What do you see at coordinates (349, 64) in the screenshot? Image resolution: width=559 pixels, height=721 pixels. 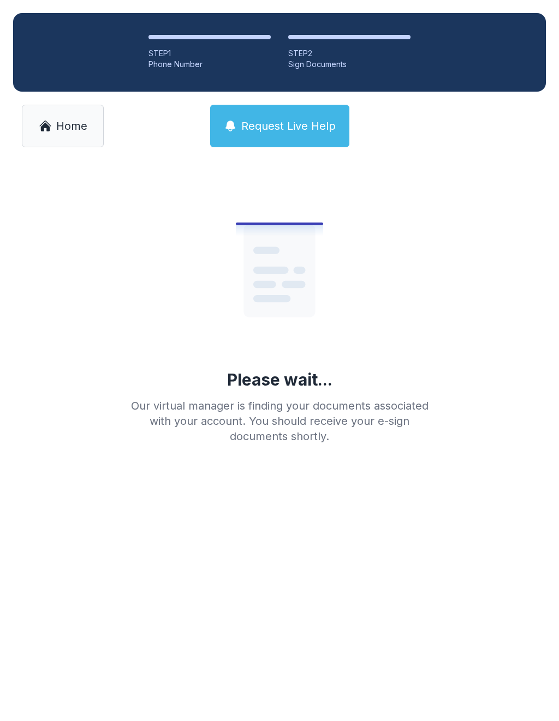 I see `div: Sign Documents` at bounding box center [349, 64].